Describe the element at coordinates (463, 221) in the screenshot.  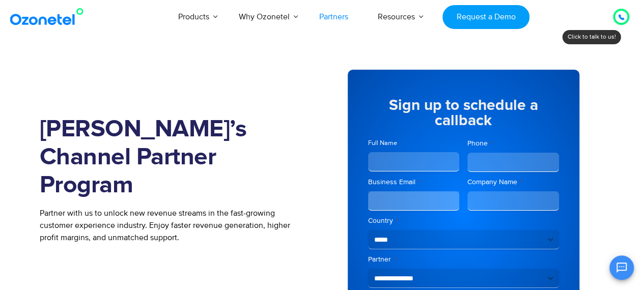
I see `label: Country` at that location.